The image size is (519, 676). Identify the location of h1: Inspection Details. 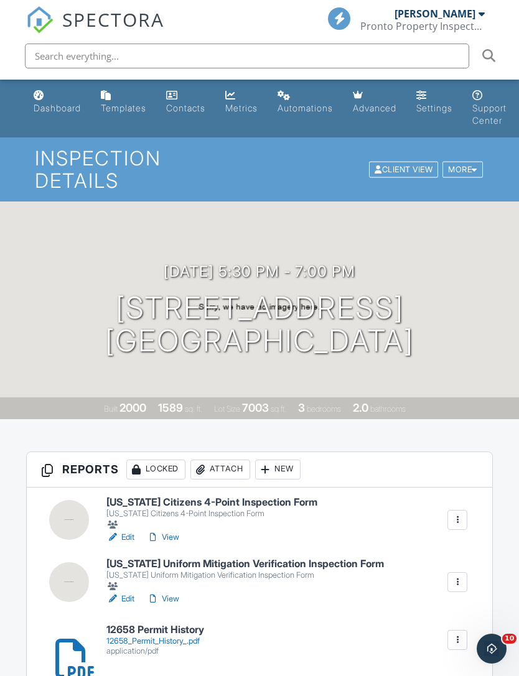
(259, 169).